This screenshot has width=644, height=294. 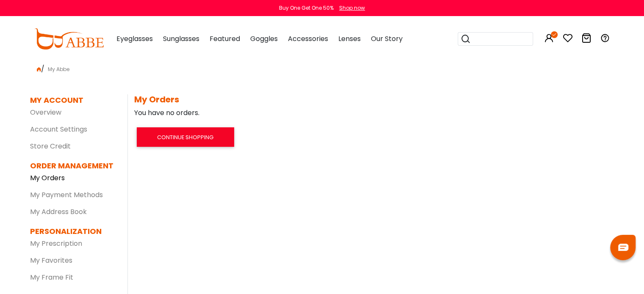 I want to click on a: My Frame Fit, so click(x=51, y=277).